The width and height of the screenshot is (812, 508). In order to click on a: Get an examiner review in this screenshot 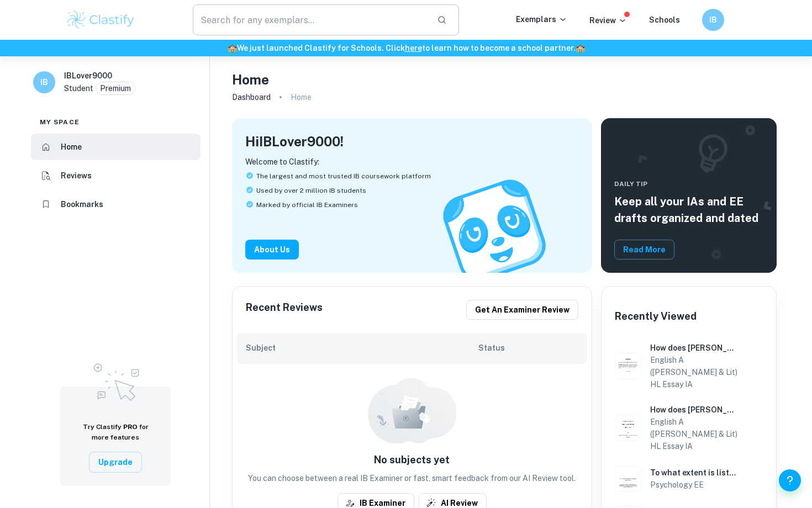, I will do `click(522, 310)`.